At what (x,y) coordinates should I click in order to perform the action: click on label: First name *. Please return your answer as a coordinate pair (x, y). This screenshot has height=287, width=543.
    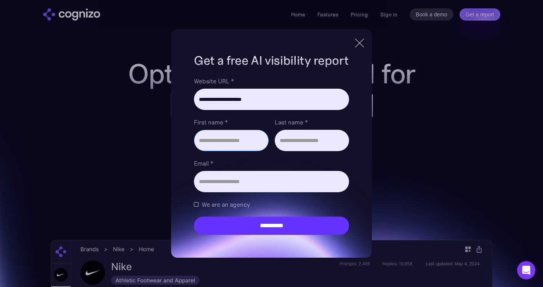
    Looking at the image, I should click on (231, 122).